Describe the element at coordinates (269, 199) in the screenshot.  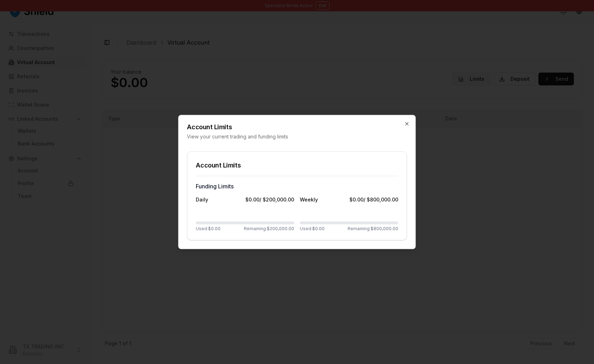
I see `div: $0.00 / $200,000.00` at that location.